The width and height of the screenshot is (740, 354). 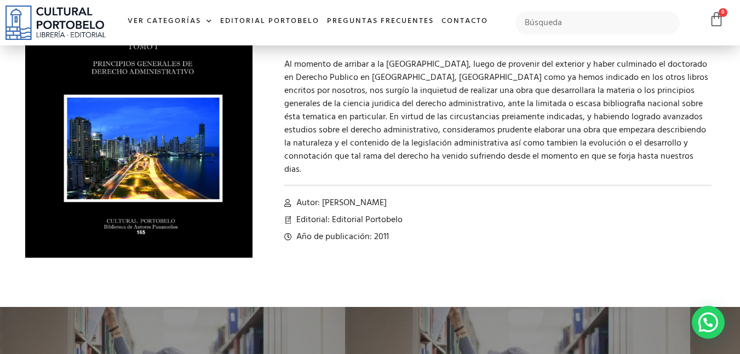 I want to click on div: Contactar por WhatsApp, so click(x=708, y=323).